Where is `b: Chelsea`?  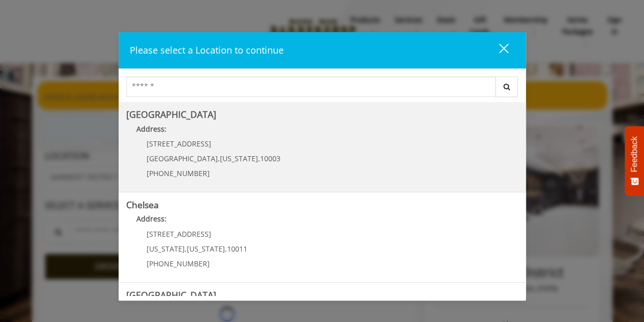
b: Chelsea is located at coordinates (143, 205).